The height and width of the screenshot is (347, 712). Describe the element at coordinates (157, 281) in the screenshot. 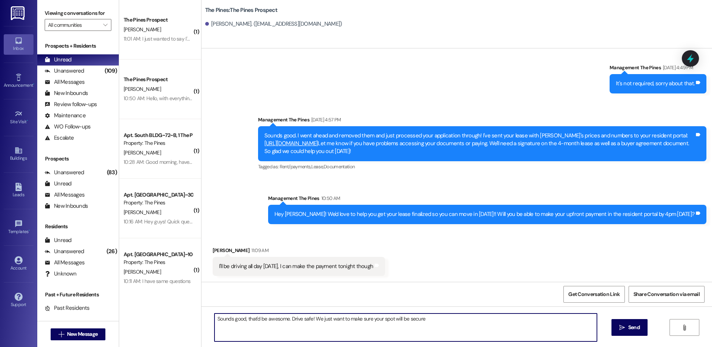

I see `div: 10:11 AM: I have same questions` at that location.